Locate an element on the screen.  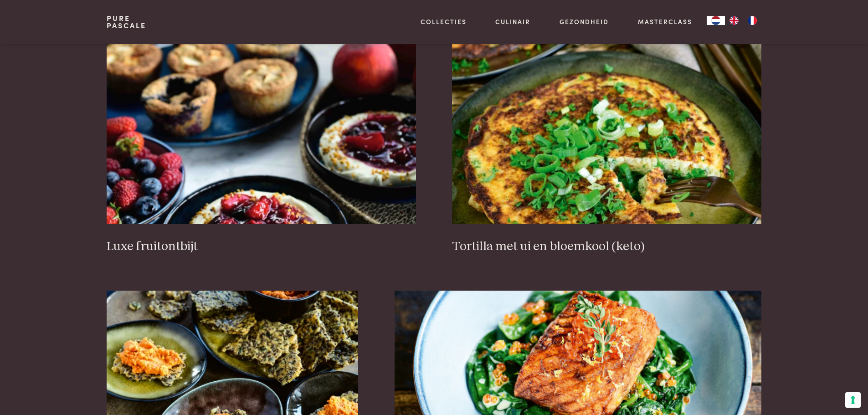
h3: Luxe fruitontbijt is located at coordinates (261, 247).